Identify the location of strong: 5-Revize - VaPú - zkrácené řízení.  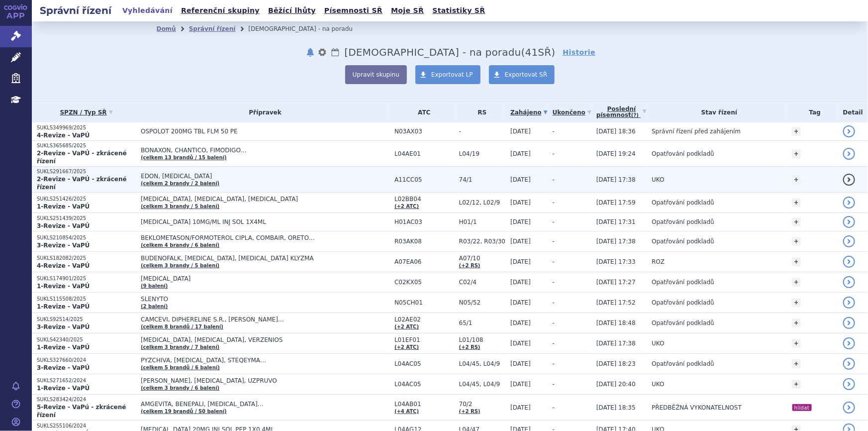
(81, 411).